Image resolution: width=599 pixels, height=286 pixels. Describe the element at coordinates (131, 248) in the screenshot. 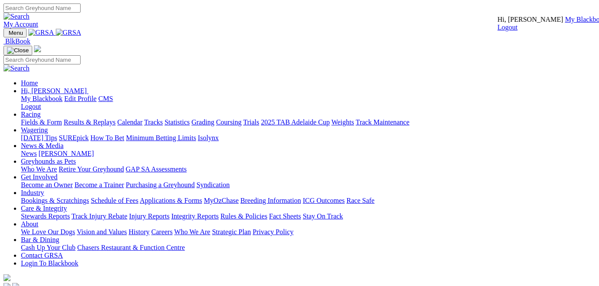

I see `a: Chasers Restaurant & Function Centre` at that location.